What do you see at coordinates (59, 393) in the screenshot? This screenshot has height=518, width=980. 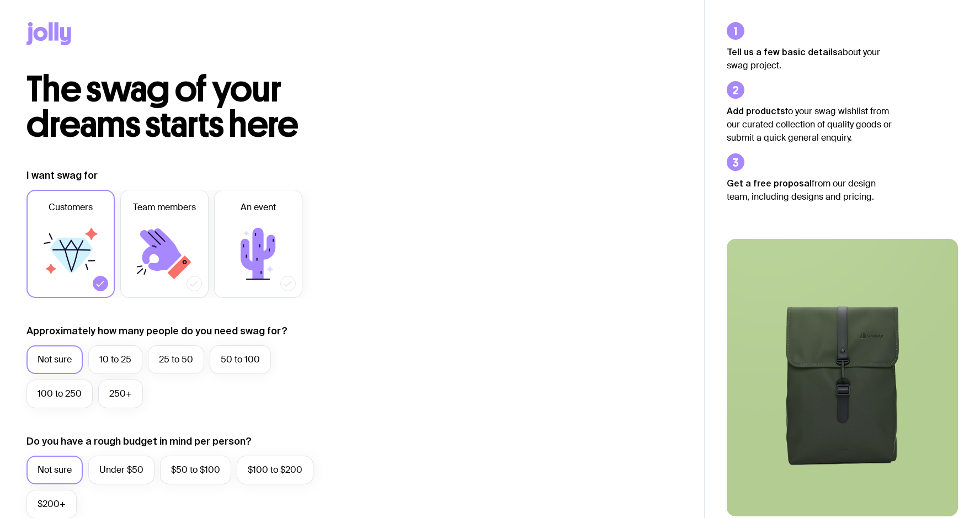 I see `label: 100 to 250` at bounding box center [59, 393].